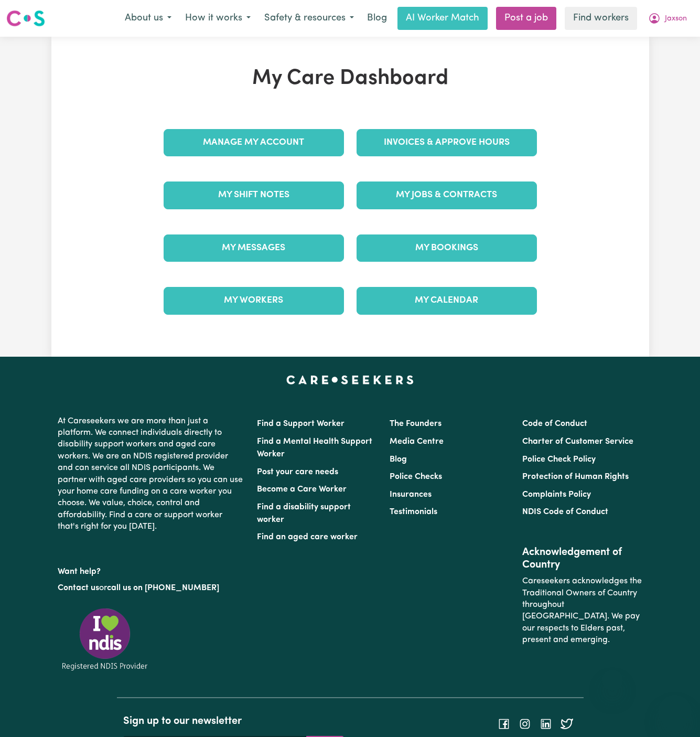 This screenshot has width=700, height=737. Describe the element at coordinates (26, 18) in the screenshot. I see `a: Careseekers logo` at that location.